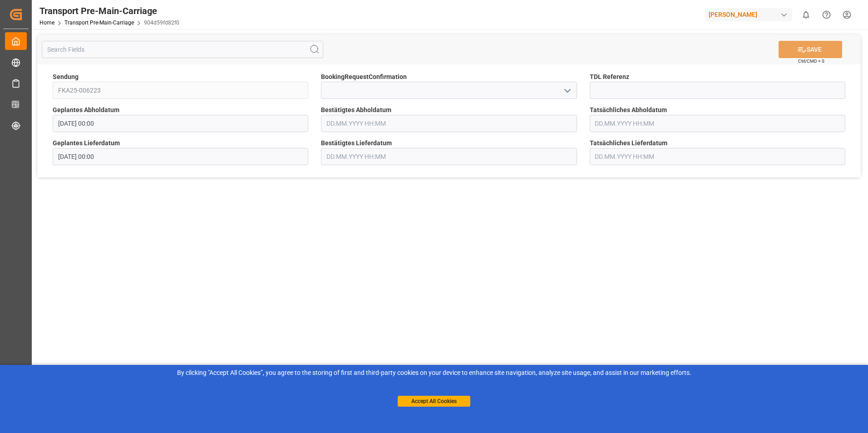 This screenshot has height=433, width=868. What do you see at coordinates (628, 143) in the screenshot?
I see `span: Tatsächliches Lieferdatum` at bounding box center [628, 143].